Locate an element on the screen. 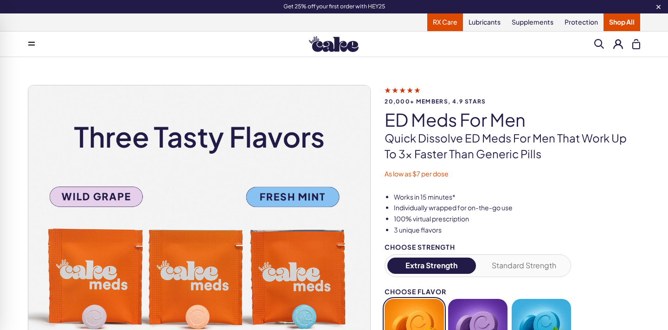 This screenshot has height=330, width=668. a: Lubricants is located at coordinates (484, 22).